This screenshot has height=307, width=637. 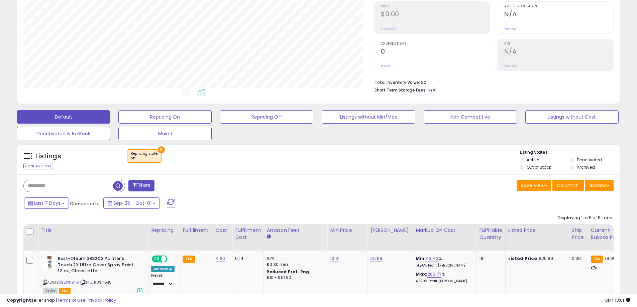 I want to click on div: 0.00, so click(x=577, y=259).